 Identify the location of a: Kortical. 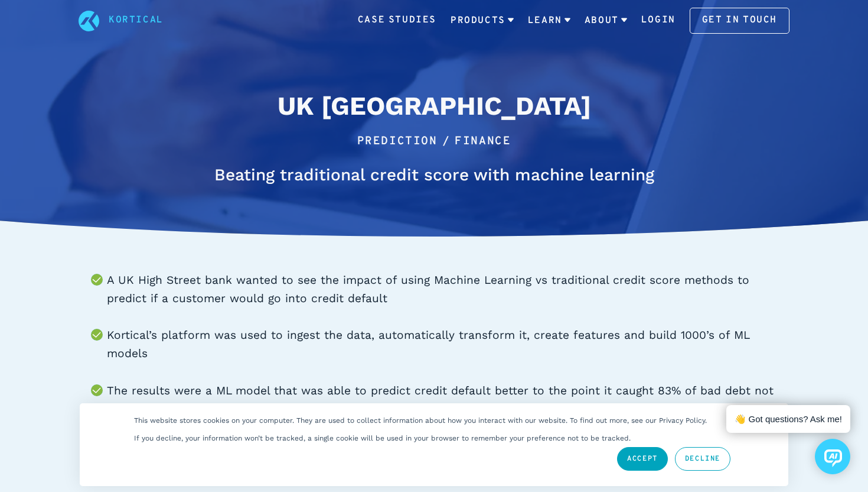
(136, 21).